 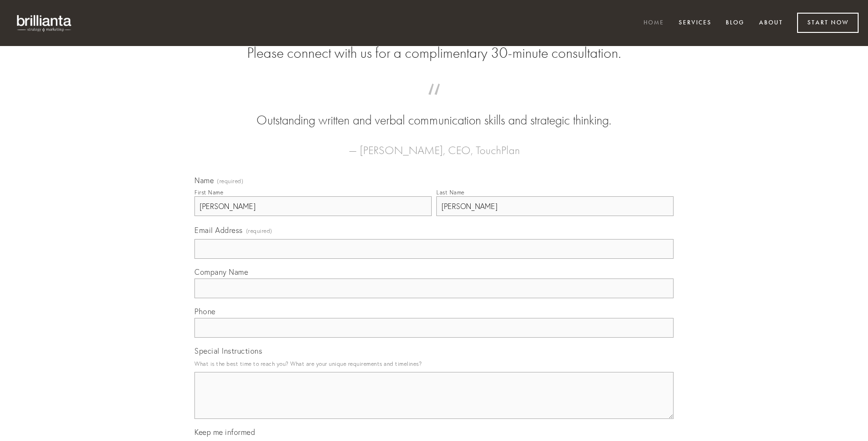 What do you see at coordinates (828, 23) in the screenshot?
I see `a: Start Now` at bounding box center [828, 23].